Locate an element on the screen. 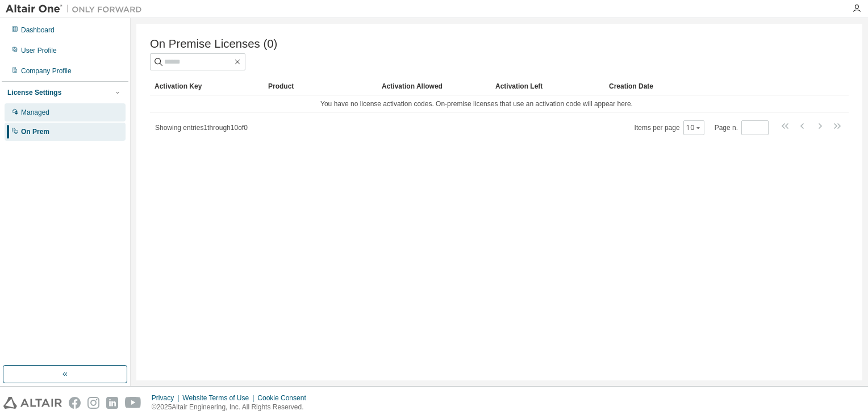  img: linkedin.svg is located at coordinates (112, 402).